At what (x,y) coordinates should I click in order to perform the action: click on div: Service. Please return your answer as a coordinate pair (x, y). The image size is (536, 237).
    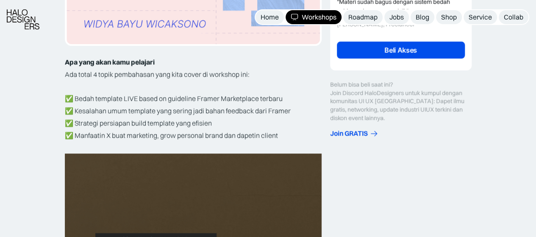
    Looking at the image, I should click on (480, 17).